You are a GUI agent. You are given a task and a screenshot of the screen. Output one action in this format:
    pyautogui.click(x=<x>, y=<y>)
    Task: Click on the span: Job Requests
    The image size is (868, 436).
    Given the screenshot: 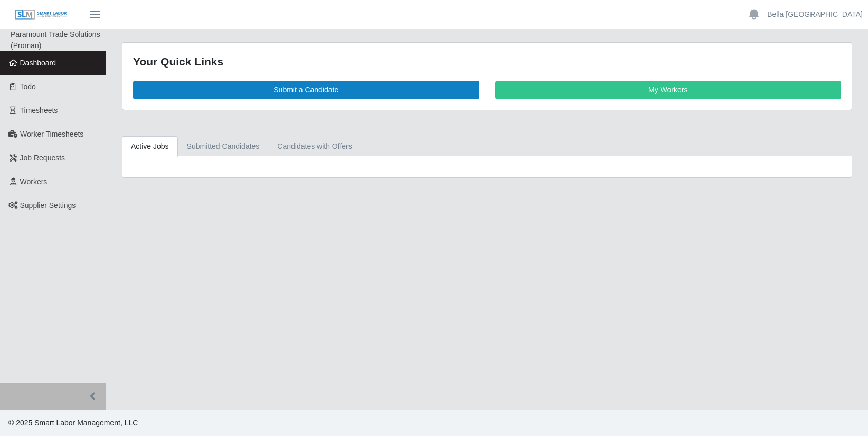 What is the action you would take?
    pyautogui.click(x=43, y=158)
    